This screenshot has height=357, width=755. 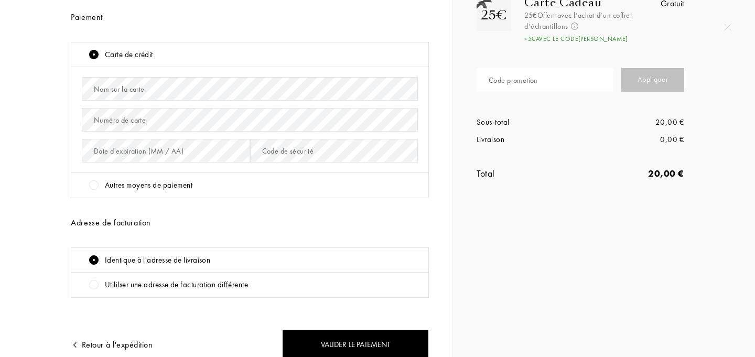 What do you see at coordinates (120, 120) in the screenshot?
I see `div: Numéro de carte` at bounding box center [120, 120].